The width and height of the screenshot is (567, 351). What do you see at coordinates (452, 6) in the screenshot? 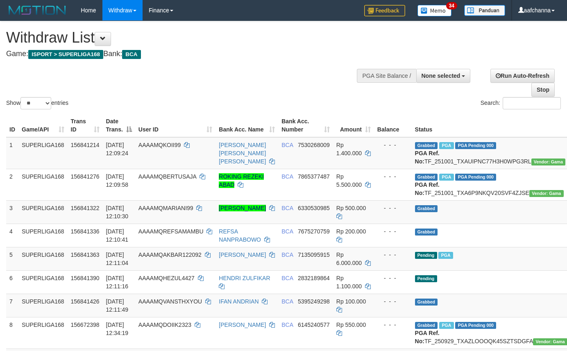
I see `span: 34` at bounding box center [452, 6].